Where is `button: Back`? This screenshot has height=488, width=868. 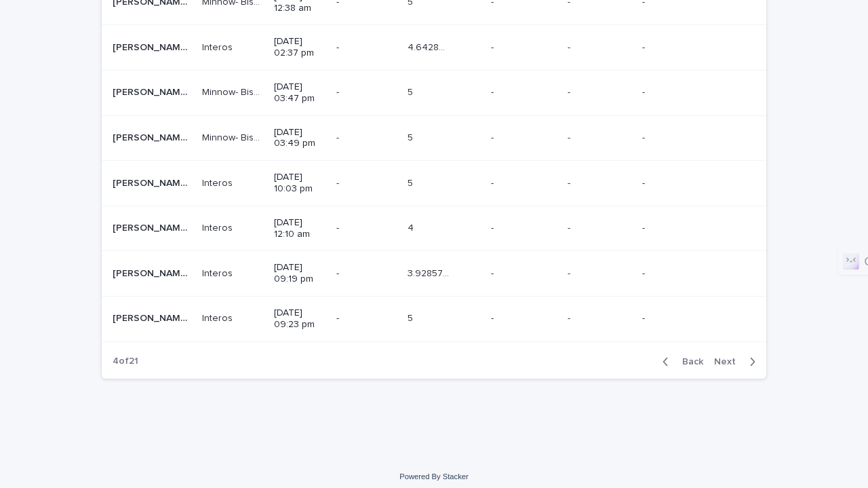
button: Back is located at coordinates (680, 362).